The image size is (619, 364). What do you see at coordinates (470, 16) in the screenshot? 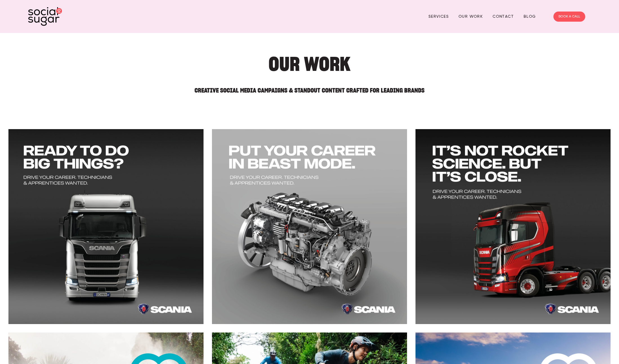
I see `a: Our Work` at bounding box center [470, 16].